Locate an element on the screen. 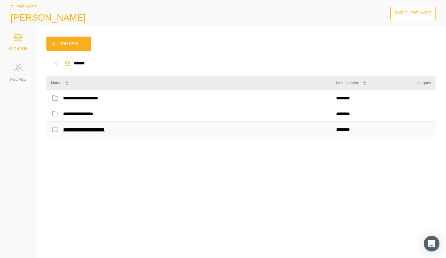 The width and height of the screenshot is (446, 258). div: Name is located at coordinates (56, 83).